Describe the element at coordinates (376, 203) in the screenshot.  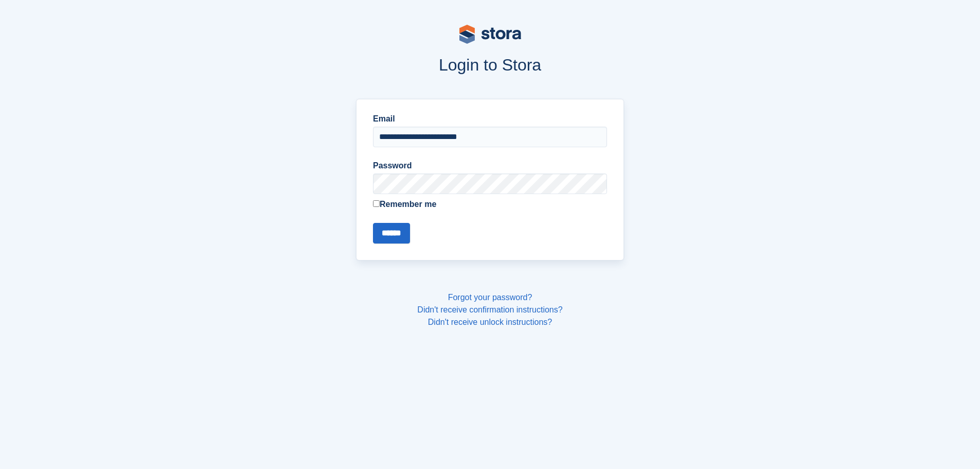
I see `input: Remember me` at that location.